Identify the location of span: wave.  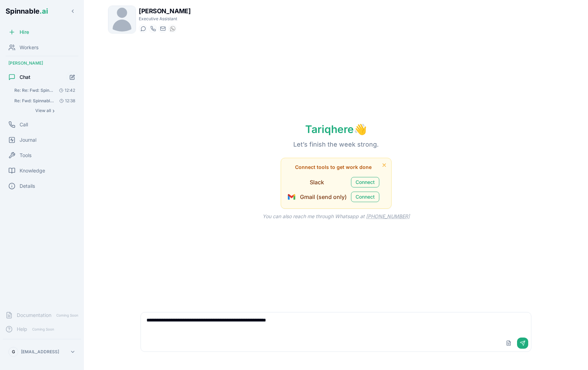
(360, 129).